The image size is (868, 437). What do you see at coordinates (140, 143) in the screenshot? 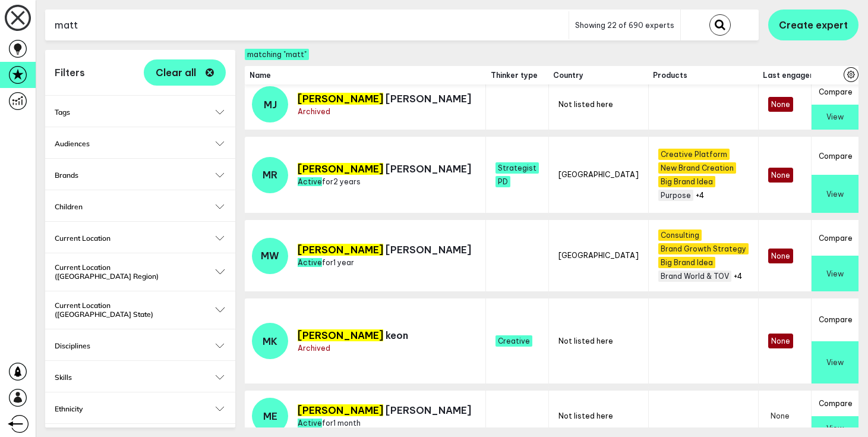
I see `h2: Audiences` at bounding box center [140, 143].